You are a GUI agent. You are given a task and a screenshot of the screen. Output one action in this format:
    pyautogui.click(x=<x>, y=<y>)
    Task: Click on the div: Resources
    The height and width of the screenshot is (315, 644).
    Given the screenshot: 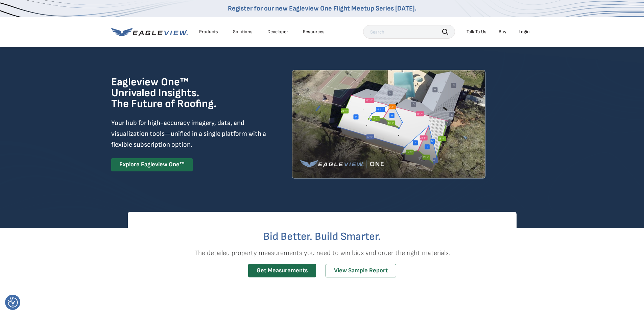 What is the action you would take?
    pyautogui.click(x=314, y=32)
    